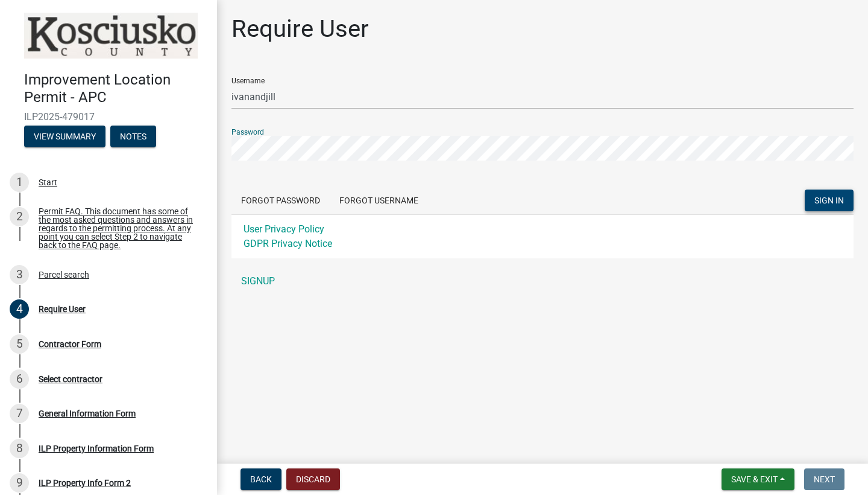  What do you see at coordinates (829, 200) in the screenshot?
I see `button: SIGN IN` at bounding box center [829, 200].